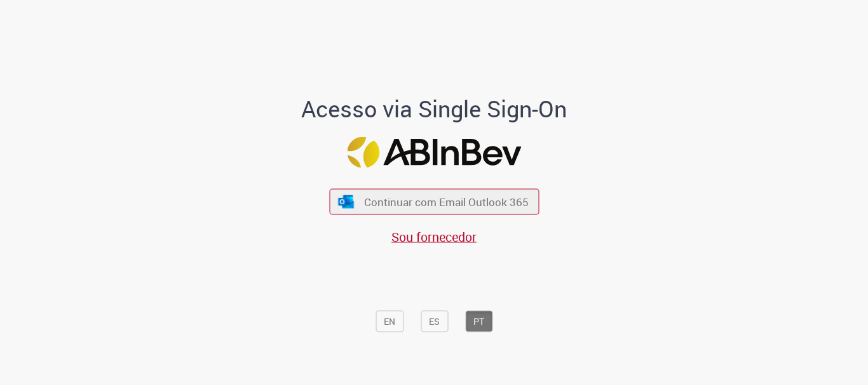 The image size is (868, 385). Describe the element at coordinates (390, 322) in the screenshot. I see `button: EN` at that location.